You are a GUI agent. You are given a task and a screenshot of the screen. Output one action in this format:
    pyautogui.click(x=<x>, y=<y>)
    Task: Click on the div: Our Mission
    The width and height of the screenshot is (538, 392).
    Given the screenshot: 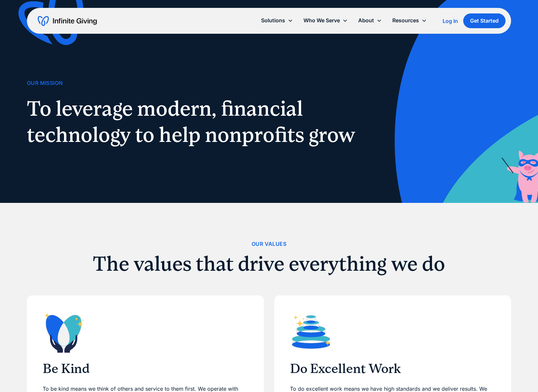 What is the action you would take?
    pyautogui.click(x=45, y=83)
    